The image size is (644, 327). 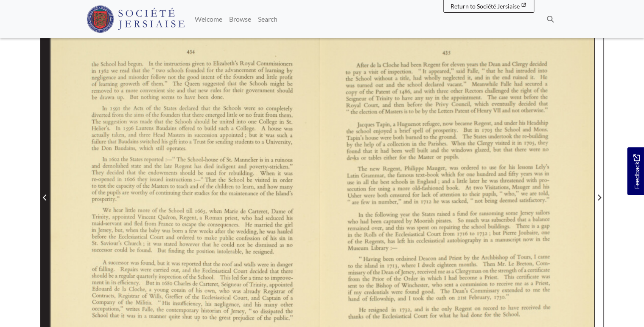 I want to click on span: Feedback, so click(x=637, y=171).